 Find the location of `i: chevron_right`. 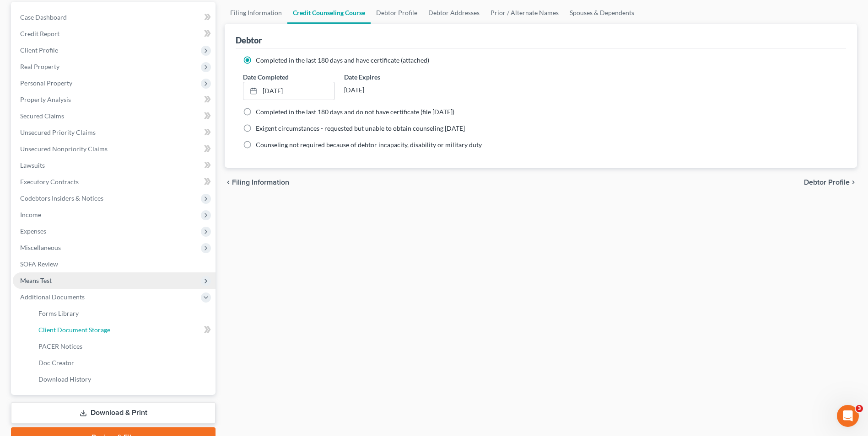

i: chevron_right is located at coordinates (853, 182).